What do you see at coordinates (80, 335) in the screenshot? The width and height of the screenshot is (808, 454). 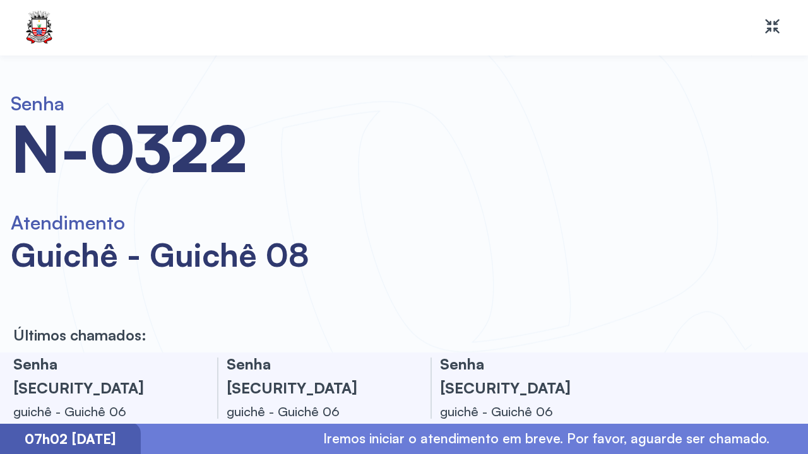 I see `p: Últimos chamados:` at bounding box center [80, 335].